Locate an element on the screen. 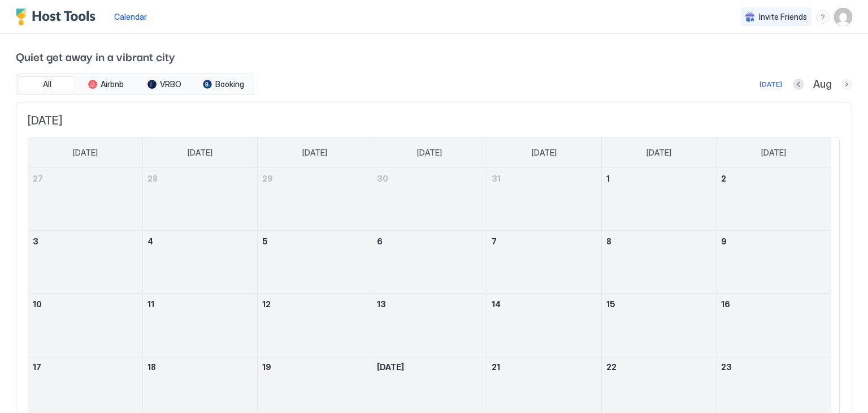  a: August 10, 2025 is located at coordinates (85, 303).